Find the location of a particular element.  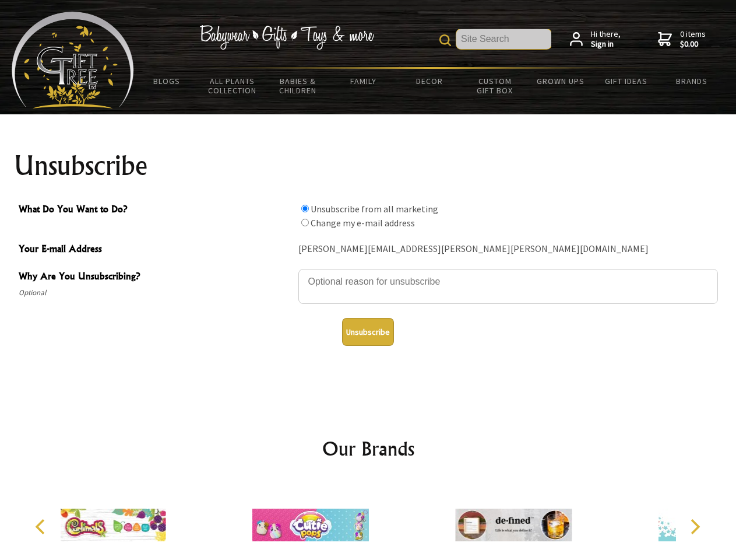

img: Babywear - Gifts - Toys & more is located at coordinates (287, 37).